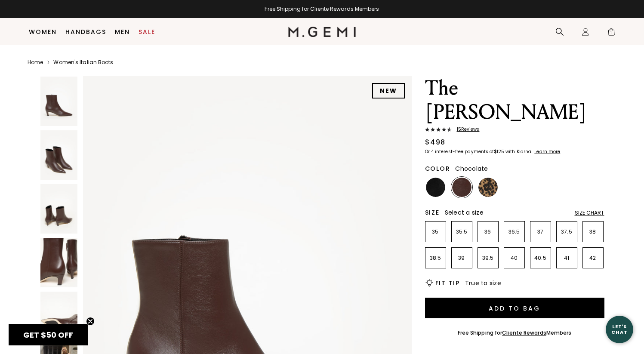 The height and width of the screenshot is (354, 644). What do you see at coordinates (83, 63) in the screenshot?
I see `a: Women's Italian Boots` at bounding box center [83, 63].